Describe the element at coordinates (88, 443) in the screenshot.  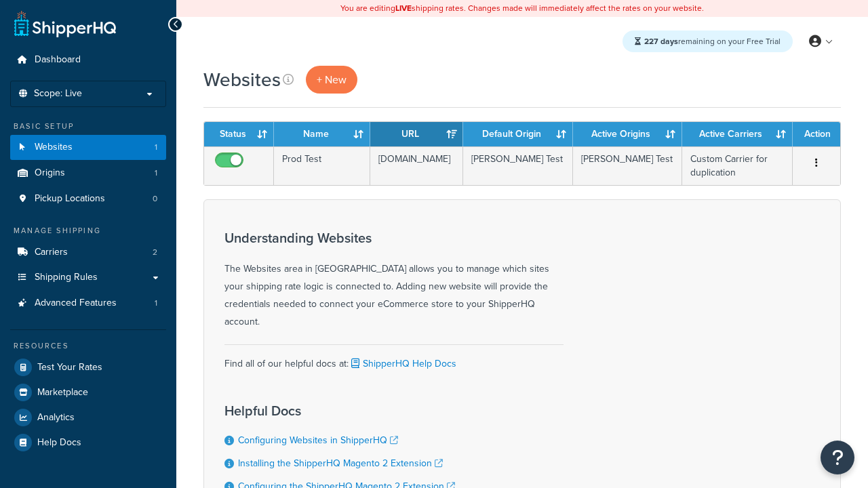
I see `li: Help Docs` at that location.